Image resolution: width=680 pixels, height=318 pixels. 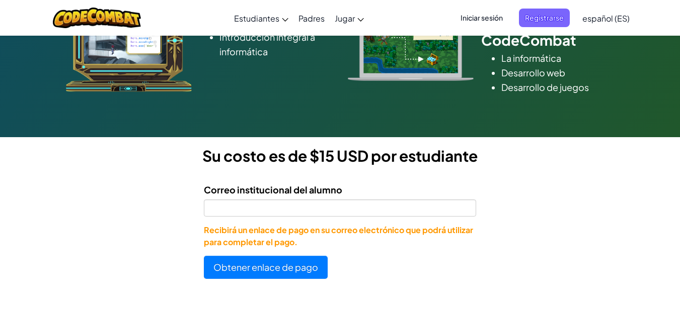 I want to click on img: ozaria_acodus.png, so click(x=129, y=50).